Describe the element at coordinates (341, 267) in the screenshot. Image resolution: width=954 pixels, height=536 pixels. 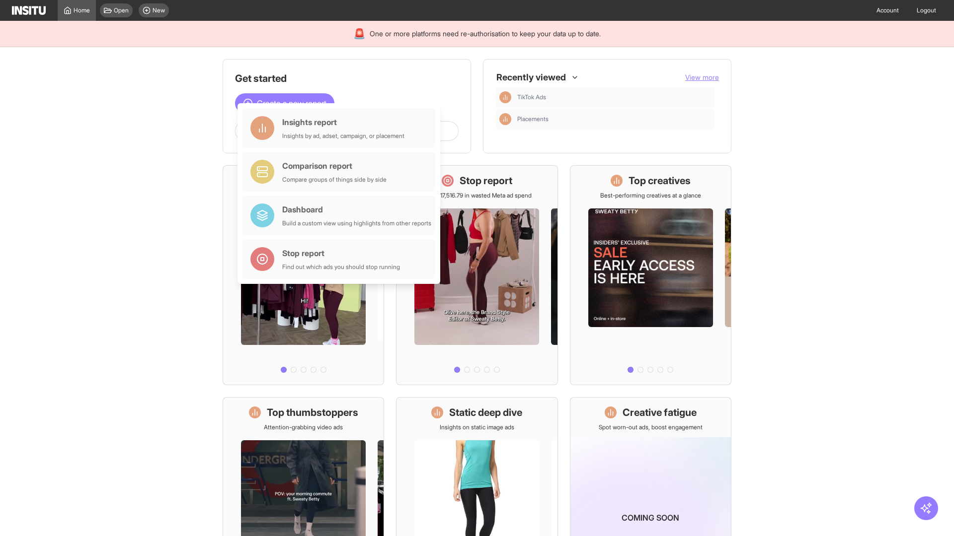
I see `div: Find out which ads you should stop running` at that location.